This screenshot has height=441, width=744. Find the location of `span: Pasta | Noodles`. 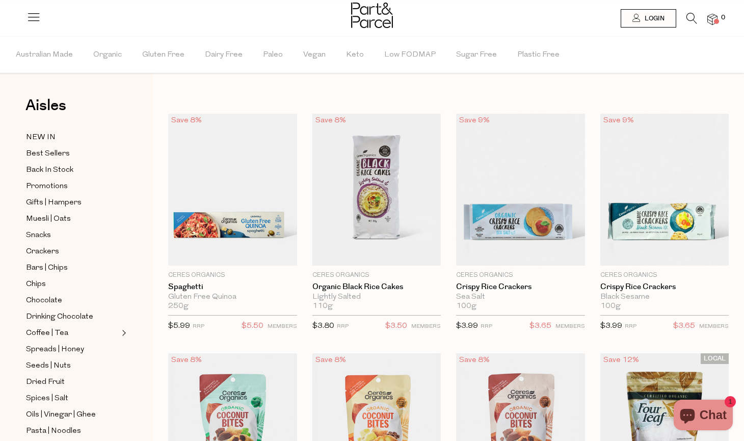

span: Pasta | Noodles is located at coordinates (54, 431).